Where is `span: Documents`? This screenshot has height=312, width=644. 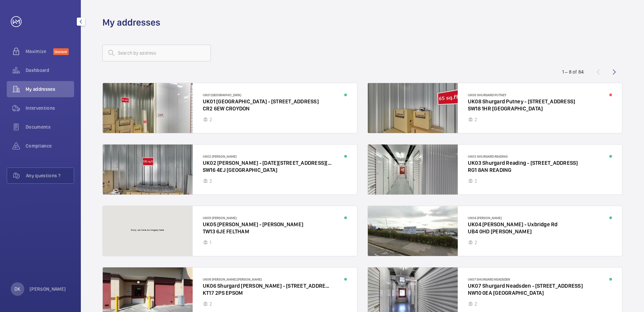 span: Documents is located at coordinates (50, 127).